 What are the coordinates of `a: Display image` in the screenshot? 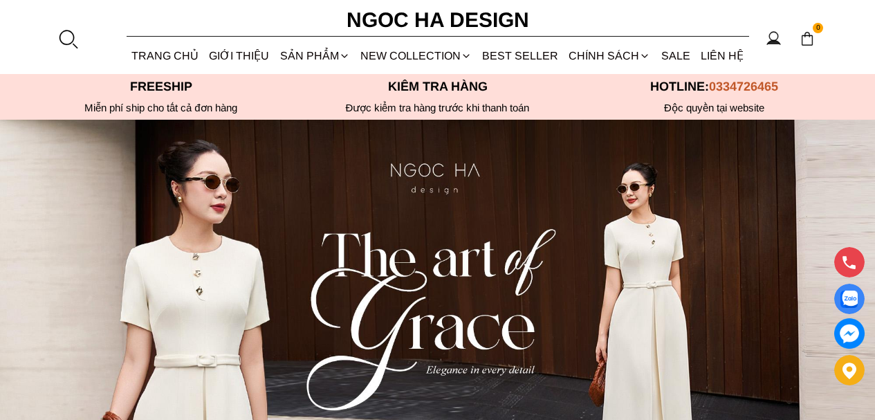 It's located at (849, 299).